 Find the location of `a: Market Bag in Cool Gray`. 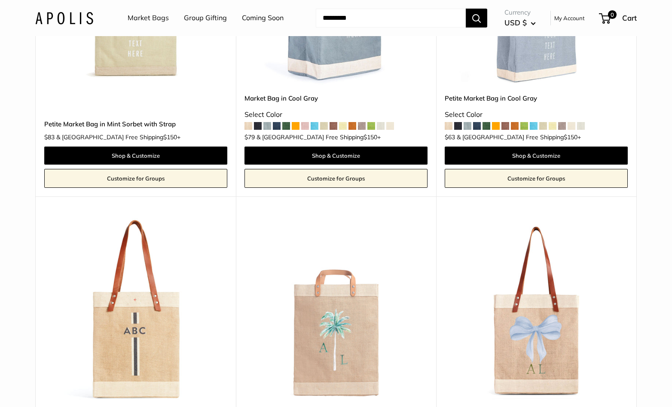

a: Market Bag in Cool Gray is located at coordinates (336, 98).